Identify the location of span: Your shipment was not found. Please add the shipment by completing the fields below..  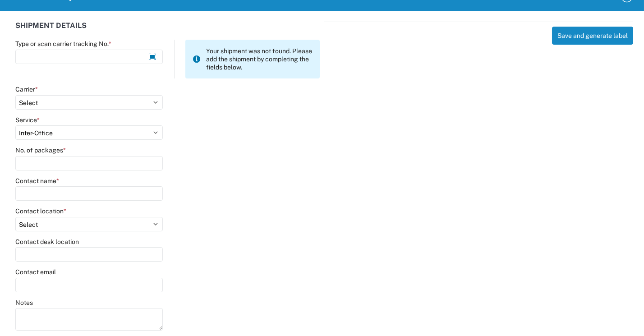
(259, 59).